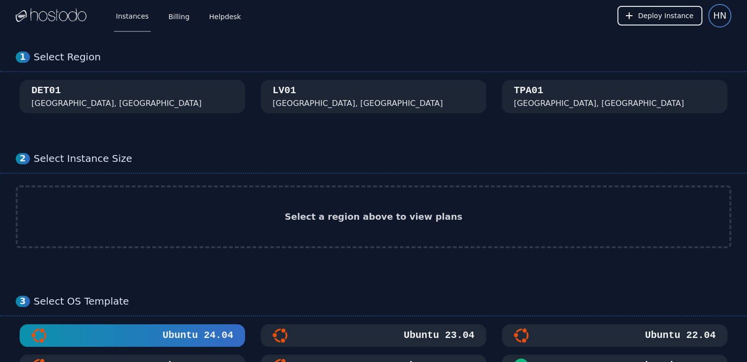  I want to click on h2: Select a region above to view plans, so click(374, 217).